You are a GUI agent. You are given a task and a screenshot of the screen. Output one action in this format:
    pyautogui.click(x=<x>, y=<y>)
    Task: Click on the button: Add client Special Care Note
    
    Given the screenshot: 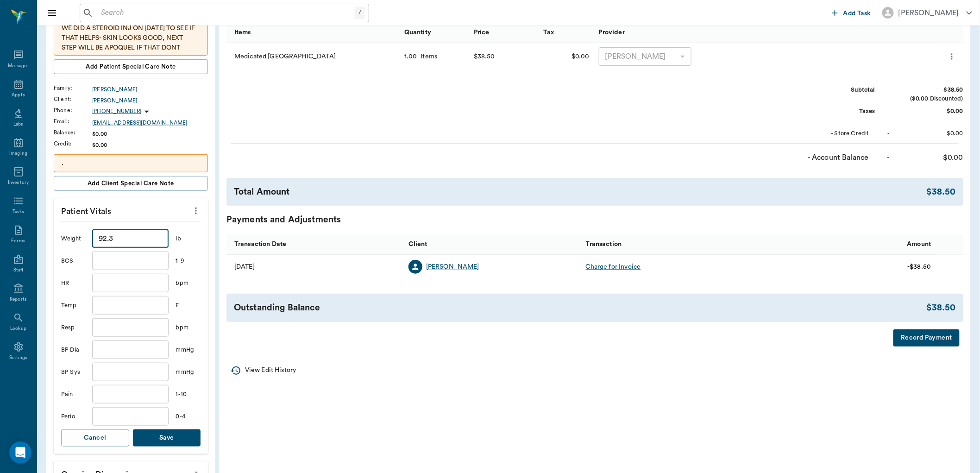 What is the action you would take?
    pyautogui.click(x=130, y=183)
    